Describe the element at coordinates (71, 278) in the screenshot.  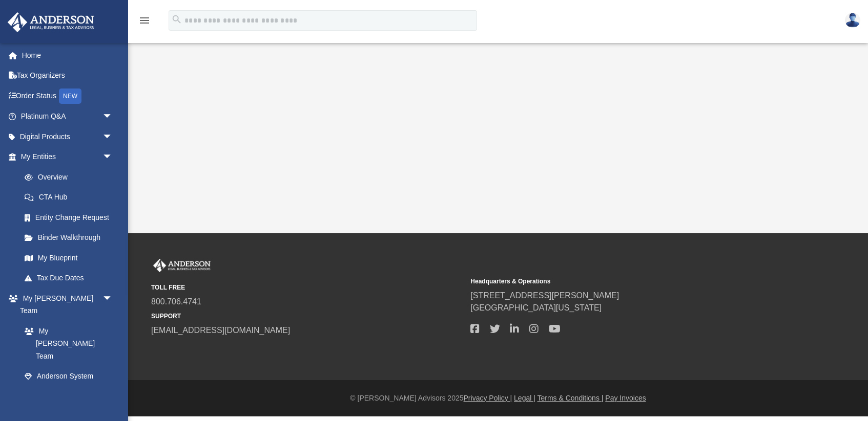
I see `a: Tax Due Dates` at that location.